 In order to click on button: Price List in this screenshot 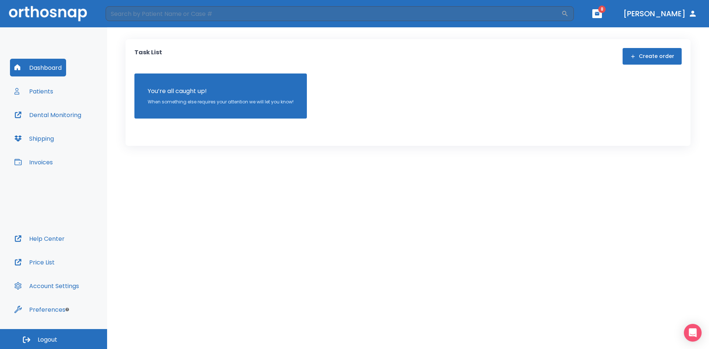, I will do `click(34, 262)`.